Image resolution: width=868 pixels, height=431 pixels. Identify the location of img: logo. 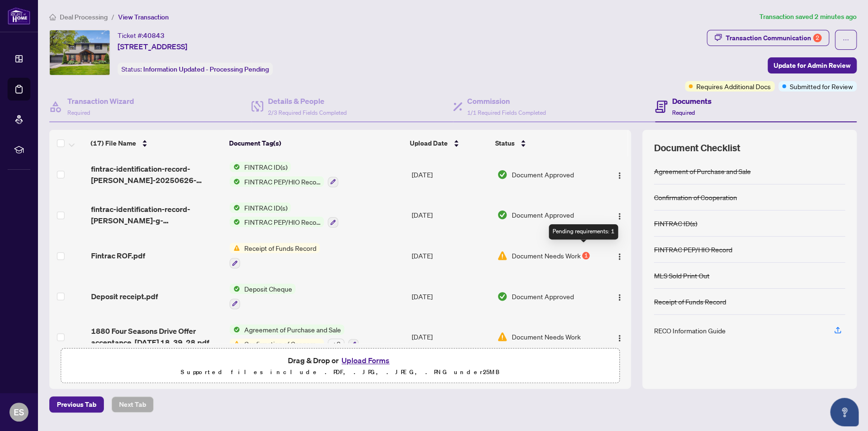
(19, 15).